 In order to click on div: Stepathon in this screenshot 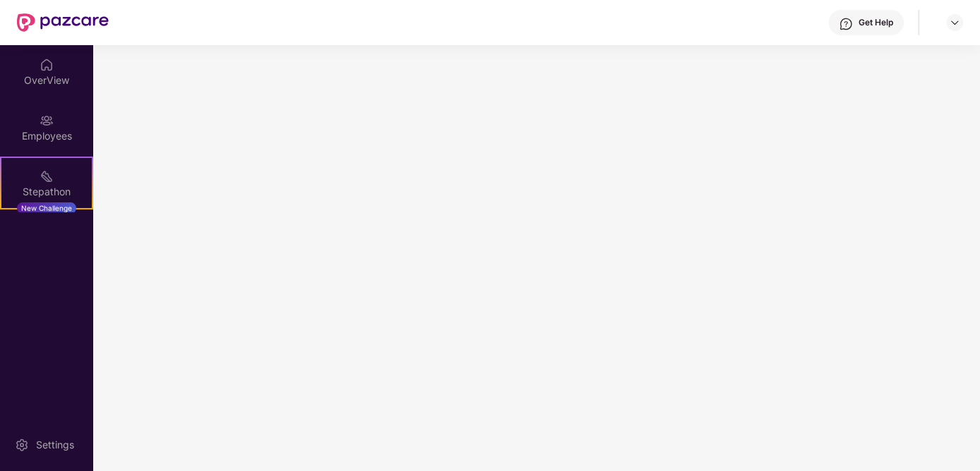, I will do `click(47, 192)`.